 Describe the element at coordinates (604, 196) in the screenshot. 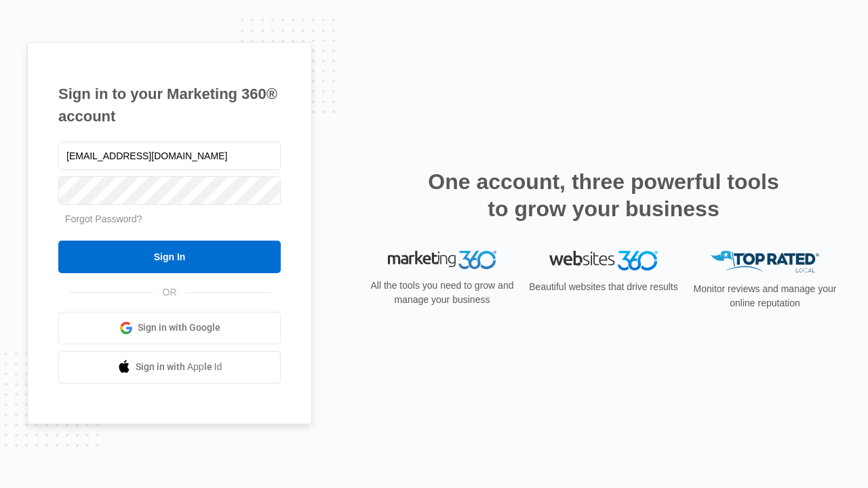

I see `h2: One account, three powerful tools to grow your business` at that location.